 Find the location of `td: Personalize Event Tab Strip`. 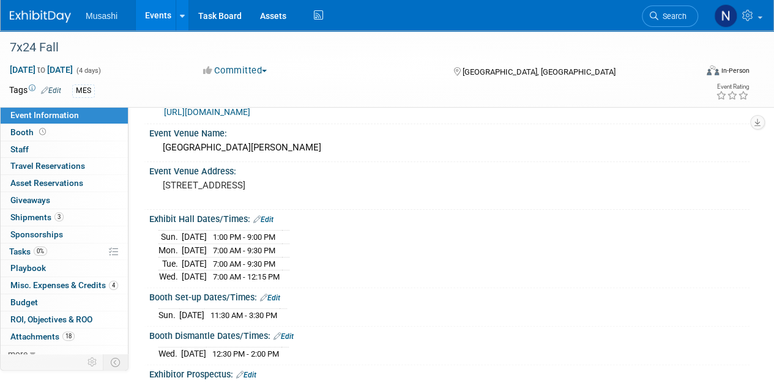

td: Personalize Event Tab Strip is located at coordinates (92, 362).